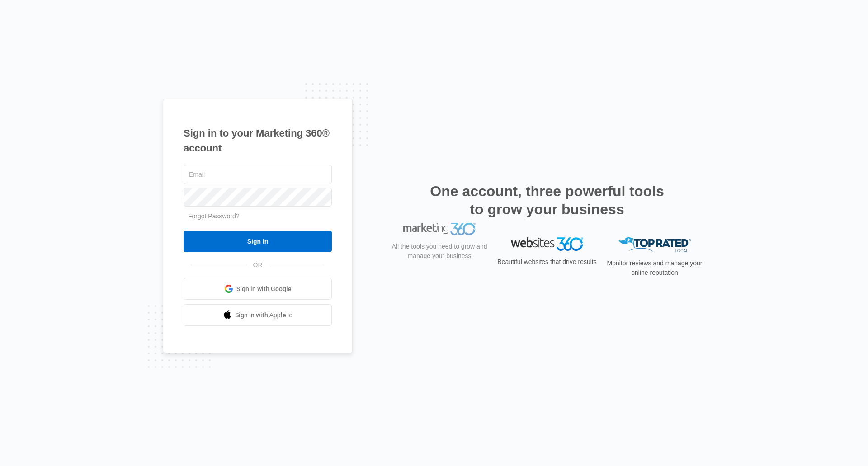  What do you see at coordinates (258, 241) in the screenshot?
I see `input: Sign In` at bounding box center [258, 241].